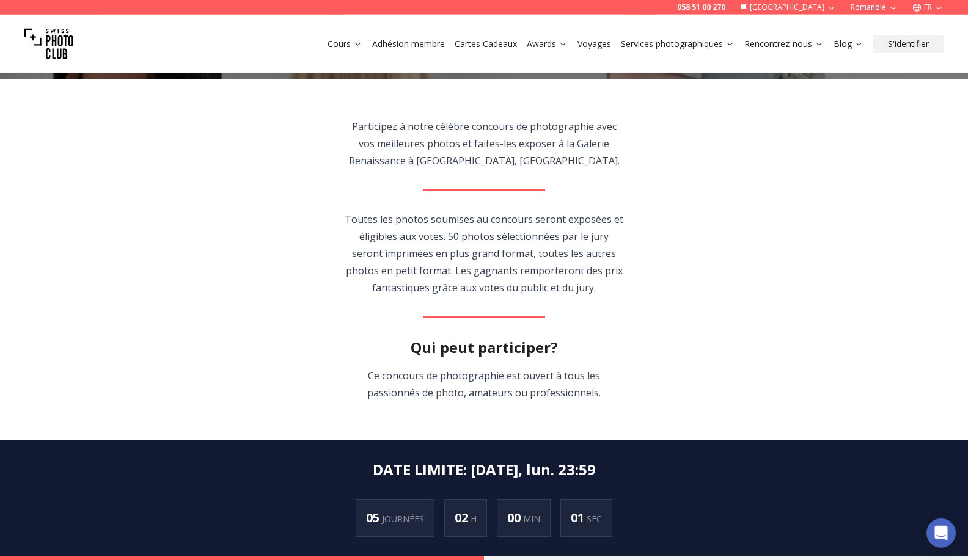  I want to click on span: 01, so click(579, 517).